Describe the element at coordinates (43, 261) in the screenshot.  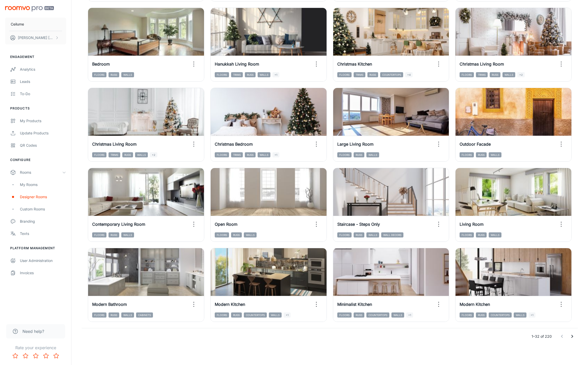
I see `div: User Administration` at that location.